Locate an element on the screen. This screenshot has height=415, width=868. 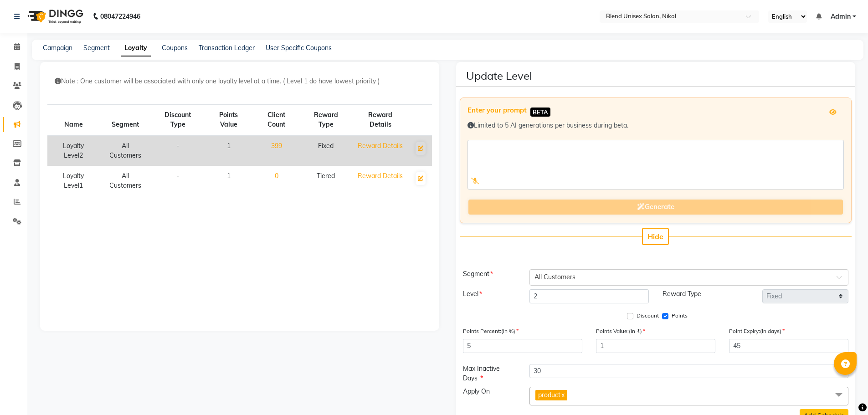
a: User Specific Coupons is located at coordinates (298, 47).